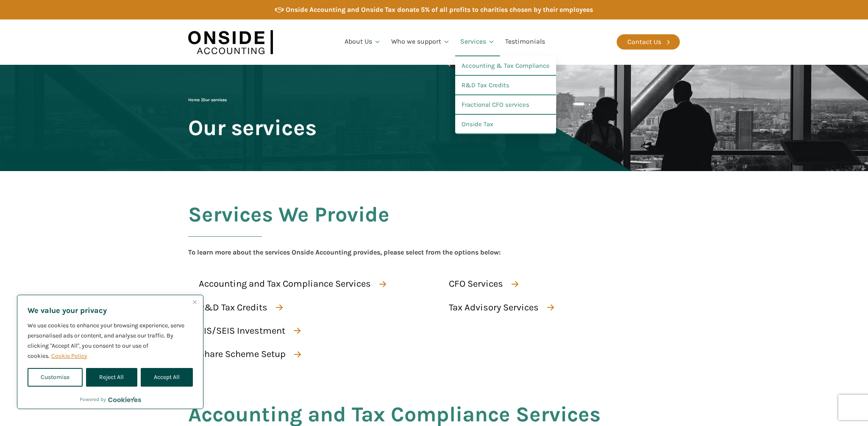  I want to click on img: Onside Accounting, so click(231, 42).